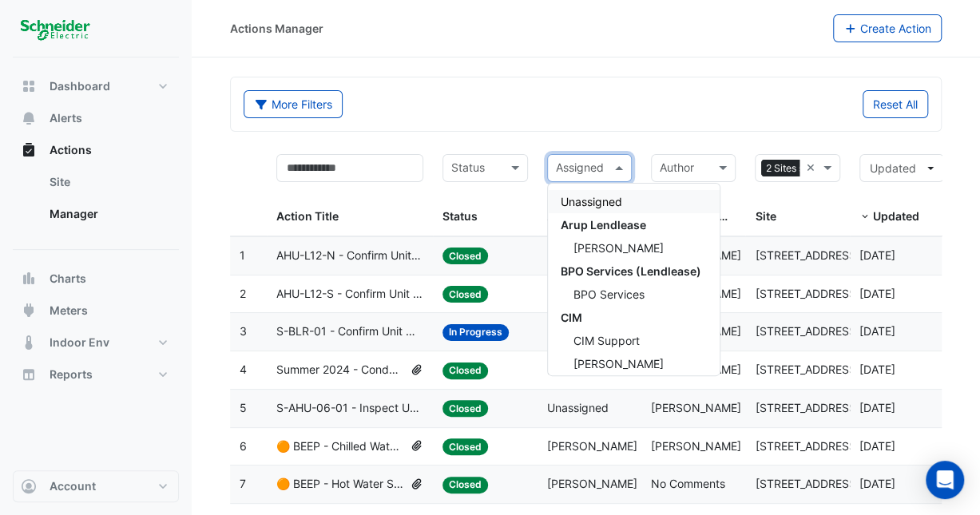  I want to click on button: Actions, so click(96, 151).